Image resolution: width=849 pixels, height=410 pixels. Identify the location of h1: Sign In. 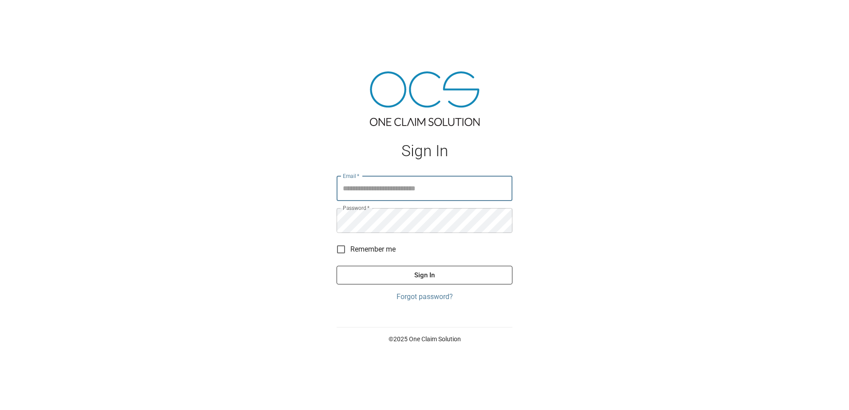
(424, 151).